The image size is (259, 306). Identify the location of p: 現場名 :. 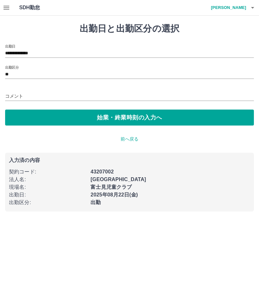
(48, 187).